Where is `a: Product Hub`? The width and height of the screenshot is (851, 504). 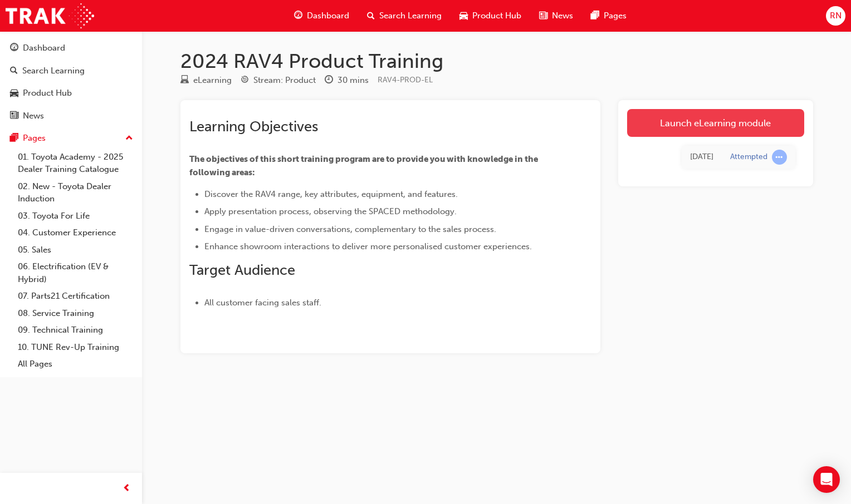
a: Product Hub is located at coordinates (71, 93).